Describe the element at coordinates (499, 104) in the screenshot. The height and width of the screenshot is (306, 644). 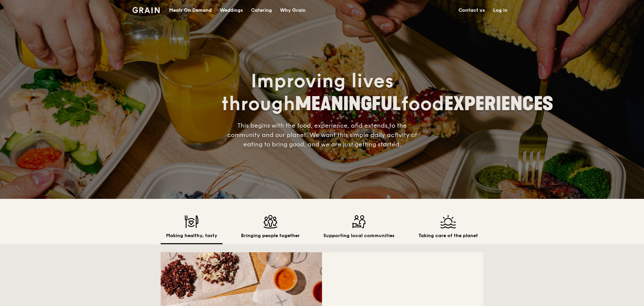
I see `span: EXPERIENCES` at that location.